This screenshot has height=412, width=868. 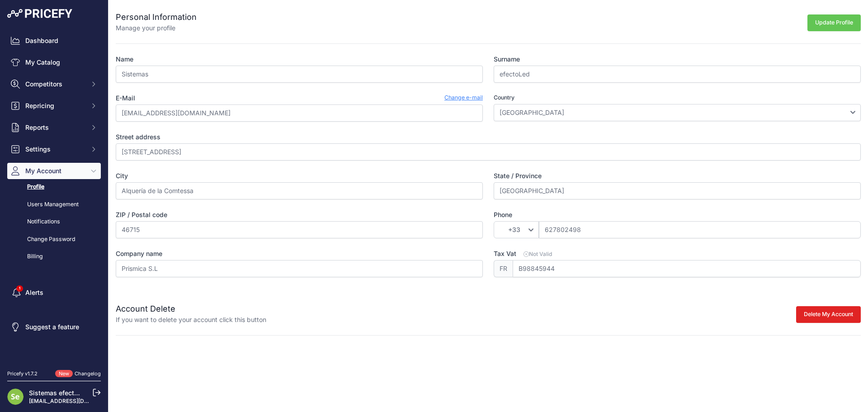 What do you see at coordinates (54, 106) in the screenshot?
I see `button: Repricing` at bounding box center [54, 106].